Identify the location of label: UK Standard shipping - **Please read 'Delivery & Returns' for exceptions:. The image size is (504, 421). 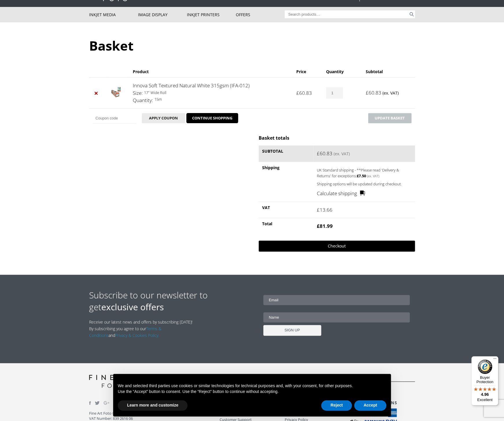
(359, 172).